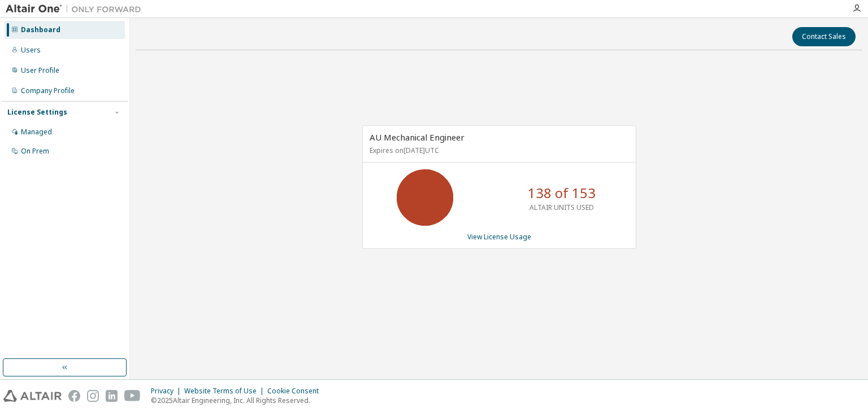 This screenshot has width=868, height=412. I want to click on p: 138 of 153, so click(562, 193).